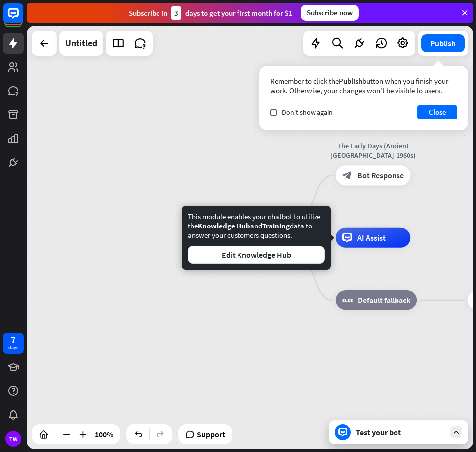 The height and width of the screenshot is (452, 476). I want to click on span: Publish, so click(350, 81).